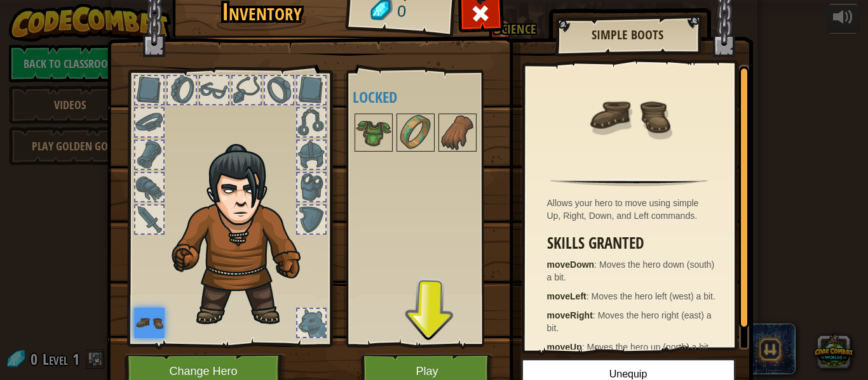 This screenshot has height=380, width=868. What do you see at coordinates (649, 348) in the screenshot?
I see `span: Moves the hero up (north) a bit.` at bounding box center [649, 348].